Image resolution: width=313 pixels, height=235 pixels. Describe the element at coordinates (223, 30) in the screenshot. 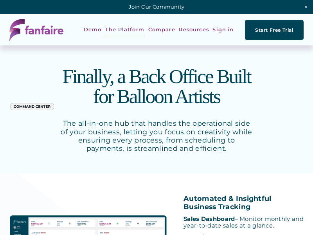

I see `a: Sign in` at that location.